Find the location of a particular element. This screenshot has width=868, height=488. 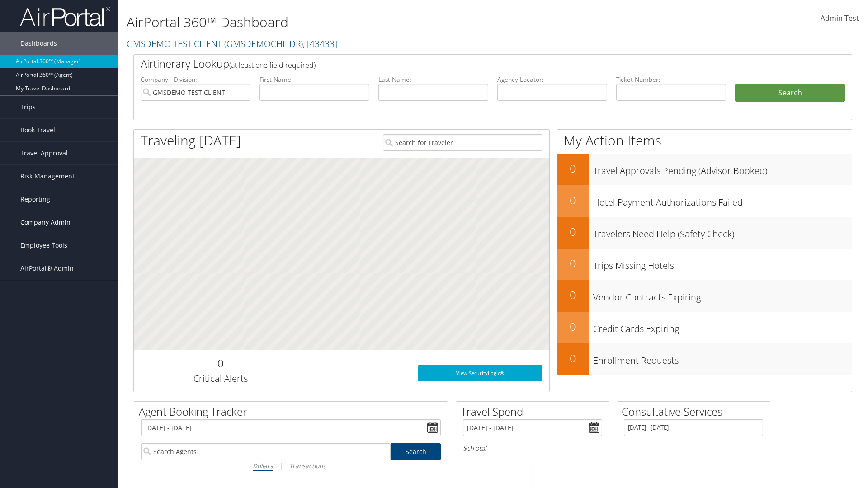

span: Dashboards is located at coordinates (39, 43).